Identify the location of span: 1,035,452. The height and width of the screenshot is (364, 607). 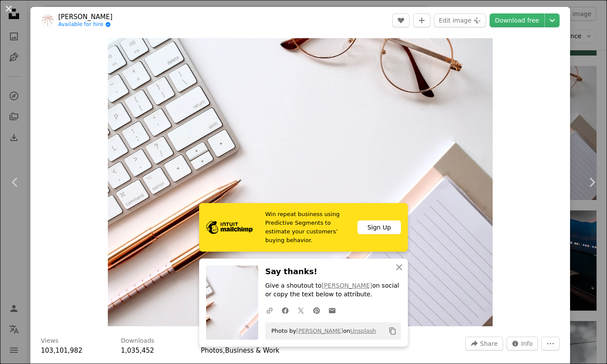
(137, 351).